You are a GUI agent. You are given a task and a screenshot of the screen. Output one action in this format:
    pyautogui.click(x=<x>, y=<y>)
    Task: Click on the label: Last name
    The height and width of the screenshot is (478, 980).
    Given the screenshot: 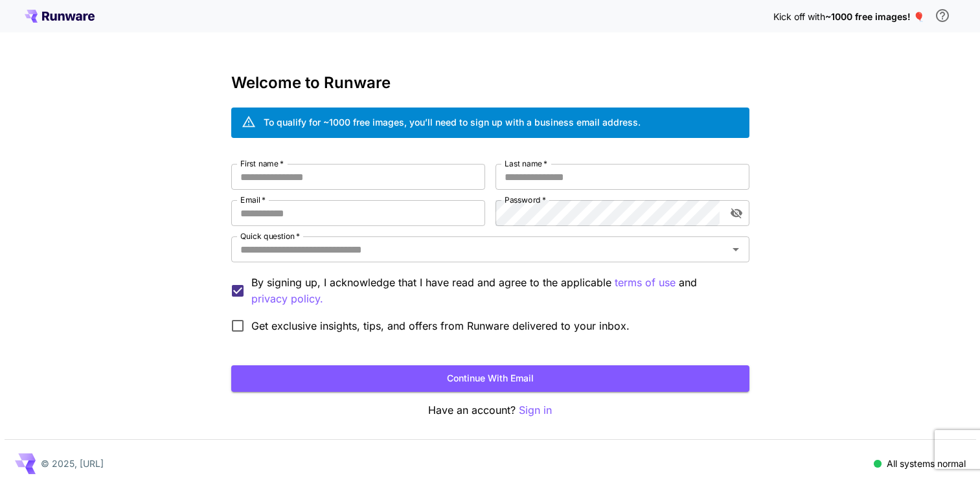 What is the action you would take?
    pyautogui.click(x=526, y=163)
    